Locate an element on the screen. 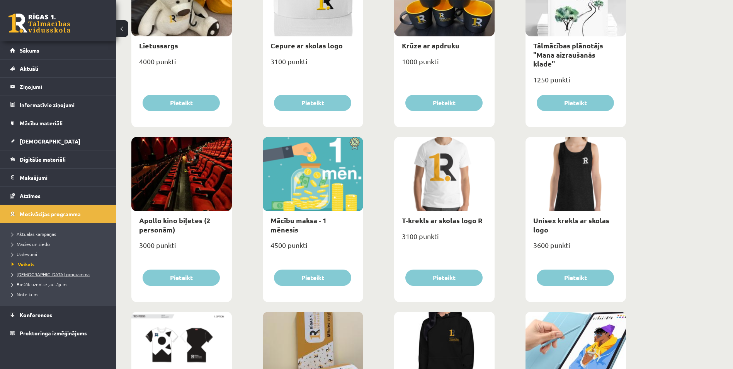 The height and width of the screenshot is (369, 733). div: 4500 punkti is located at coordinates (313, 248).